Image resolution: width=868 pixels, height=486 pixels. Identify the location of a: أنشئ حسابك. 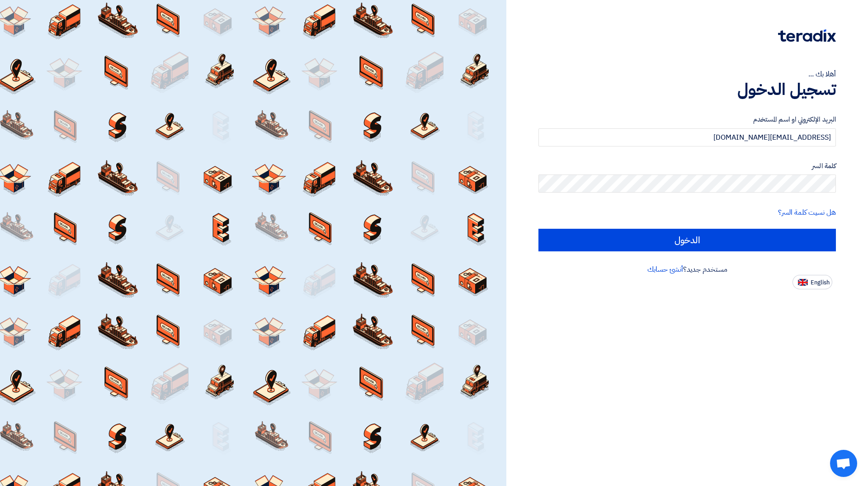
(665, 269).